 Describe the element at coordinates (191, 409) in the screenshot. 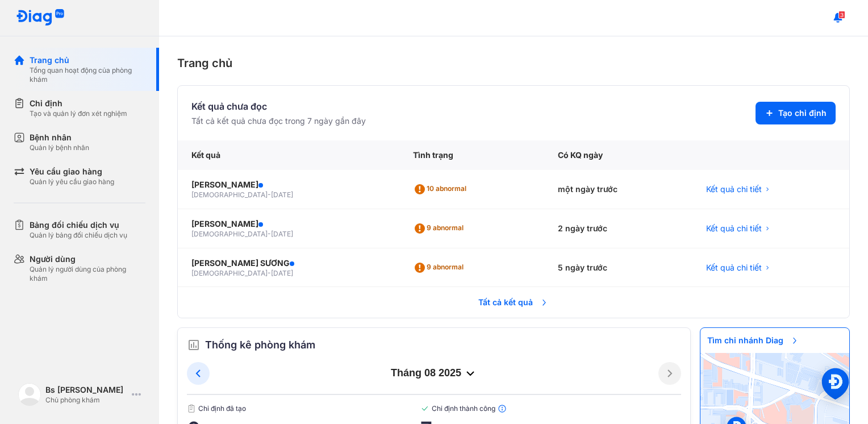

I see `img: document.50c4cfd0.svg` at that location.